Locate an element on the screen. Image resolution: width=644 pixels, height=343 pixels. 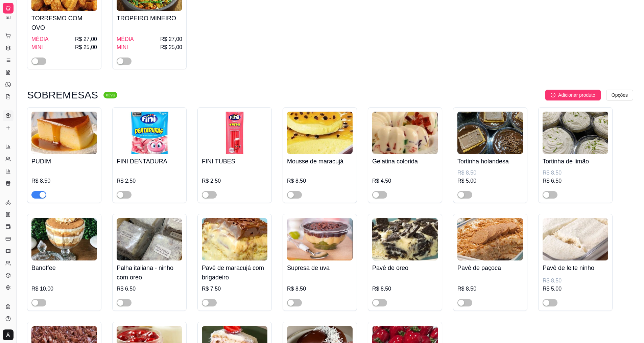
h4: PUDIM is located at coordinates (64, 161).